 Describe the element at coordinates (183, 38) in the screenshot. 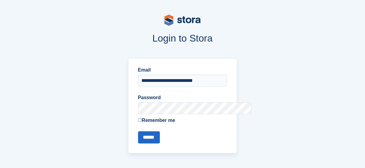

I see `h1: Login to Stora` at that location.